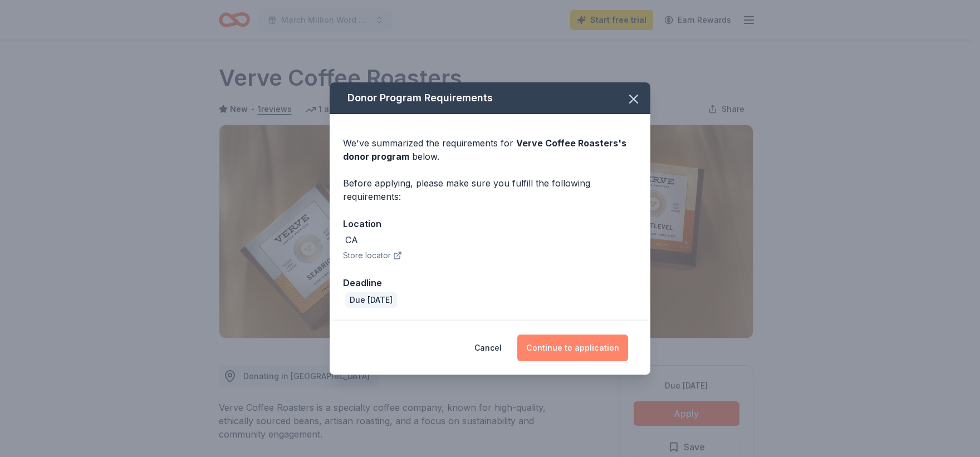  What do you see at coordinates (490, 224) in the screenshot?
I see `div: Location` at bounding box center [490, 224].